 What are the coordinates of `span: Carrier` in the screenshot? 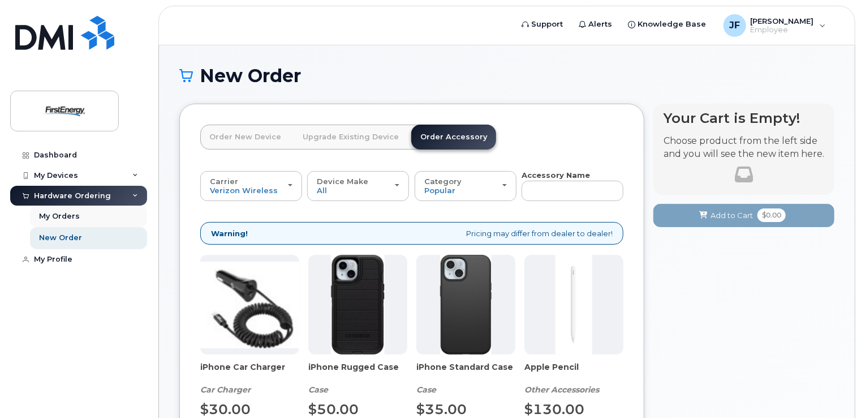 It's located at (224, 181).